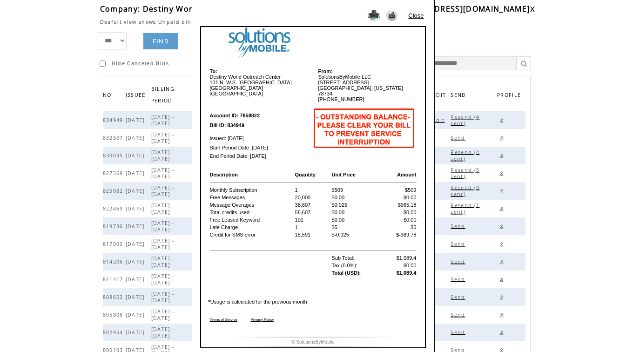 The width and height of the screenshot is (626, 352). Describe the element at coordinates (312, 235) in the screenshot. I see `td: 15,591` at that location.